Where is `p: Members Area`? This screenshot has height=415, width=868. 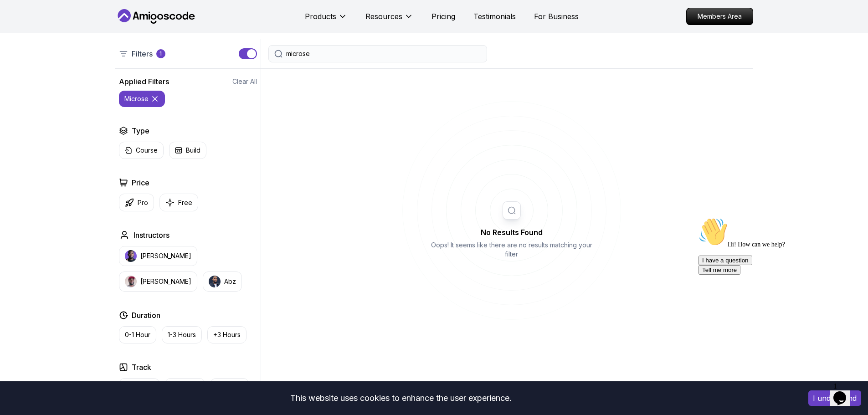
p: Members Area is located at coordinates (719, 16).